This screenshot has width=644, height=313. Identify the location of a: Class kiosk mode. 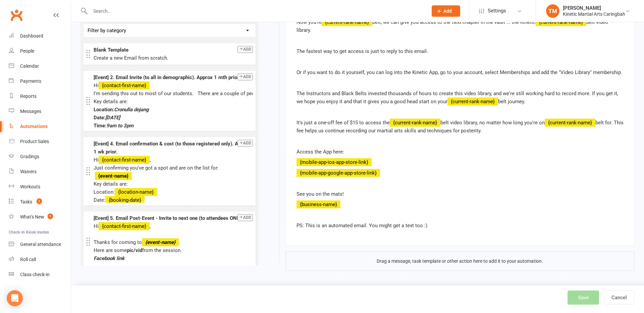
(40, 275).